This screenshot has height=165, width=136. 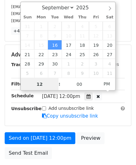 I want to click on span: September 1, 2025, so click(x=41, y=26).